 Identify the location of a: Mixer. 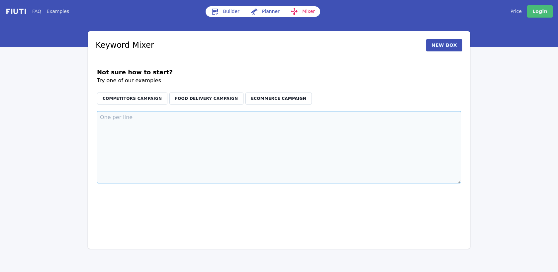
(303, 12).